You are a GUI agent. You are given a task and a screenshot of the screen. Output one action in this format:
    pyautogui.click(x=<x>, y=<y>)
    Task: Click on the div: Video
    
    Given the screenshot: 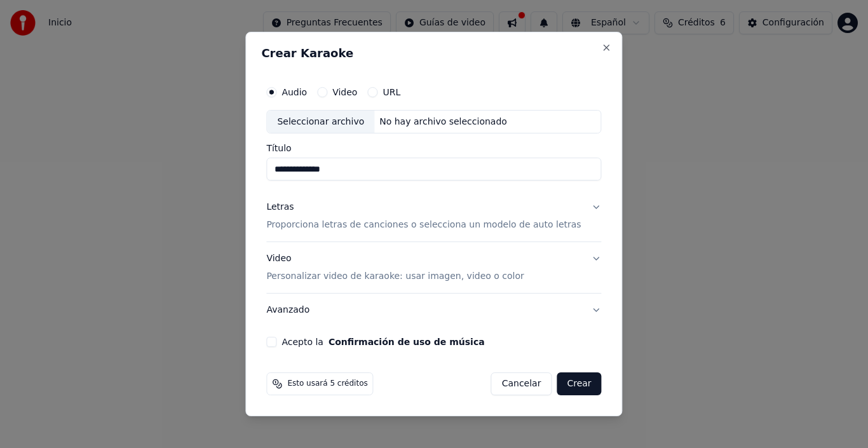 What is the action you would take?
    pyautogui.click(x=394, y=268)
    